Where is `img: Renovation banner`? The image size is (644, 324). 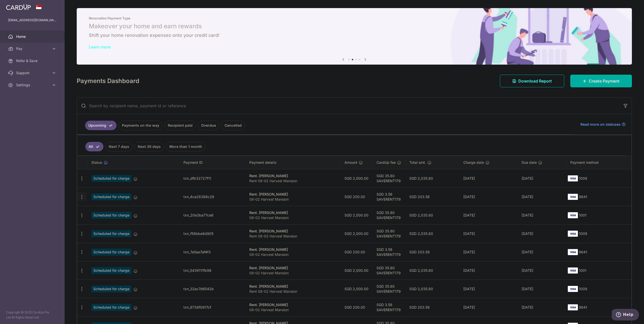
img: Renovation banner is located at coordinates (355, 36).